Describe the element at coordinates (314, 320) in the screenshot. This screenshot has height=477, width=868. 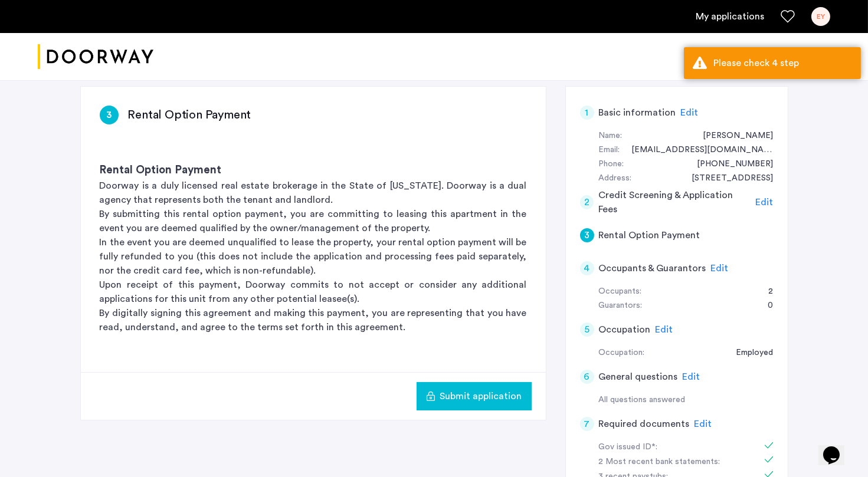
I see `p: By digitally signing this agreement and making this payment, you are representing that you have r...` at that location.